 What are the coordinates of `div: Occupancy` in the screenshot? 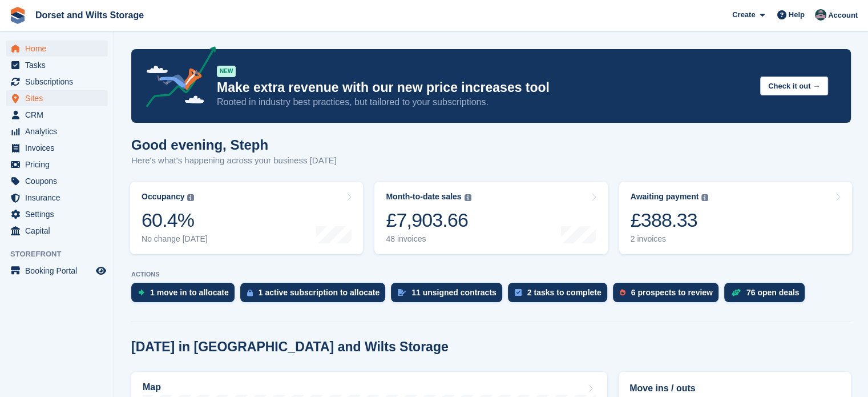 It's located at (163, 197).